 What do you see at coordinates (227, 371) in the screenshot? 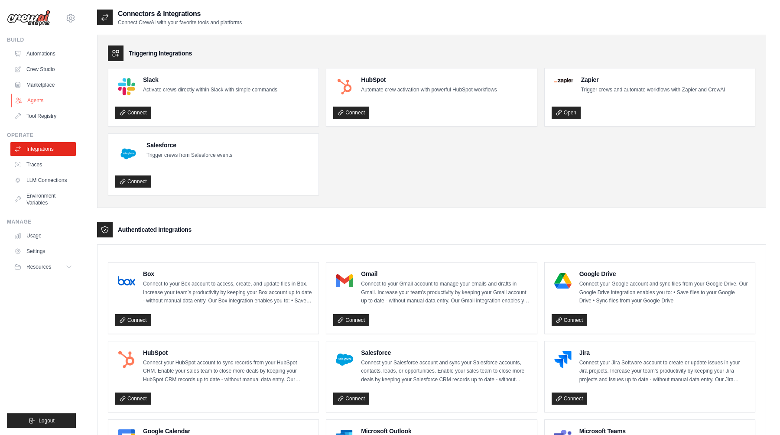
I see `p: Connect your HubSpot account to sync records from your HubSpot CRM. Enable your sales team to clo...` at bounding box center [227, 371].